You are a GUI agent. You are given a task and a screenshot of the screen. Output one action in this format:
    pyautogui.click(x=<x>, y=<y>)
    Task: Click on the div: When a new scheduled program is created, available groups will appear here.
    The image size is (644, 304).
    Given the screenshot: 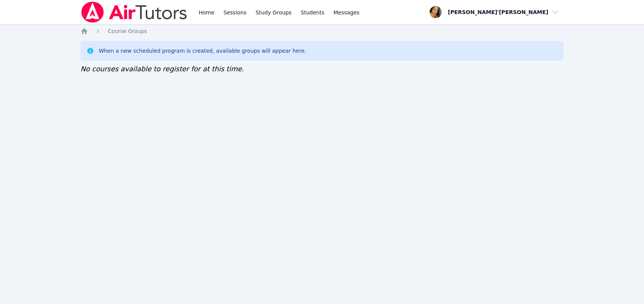 What is the action you would take?
    pyautogui.click(x=202, y=51)
    